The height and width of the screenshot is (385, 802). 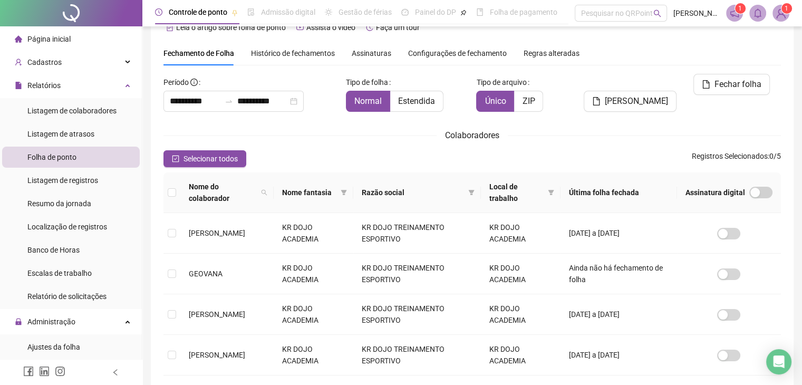 What do you see at coordinates (787, 8) in the screenshot?
I see `sup: Atualize o seu contato no menu Meus Dados` at bounding box center [787, 8].